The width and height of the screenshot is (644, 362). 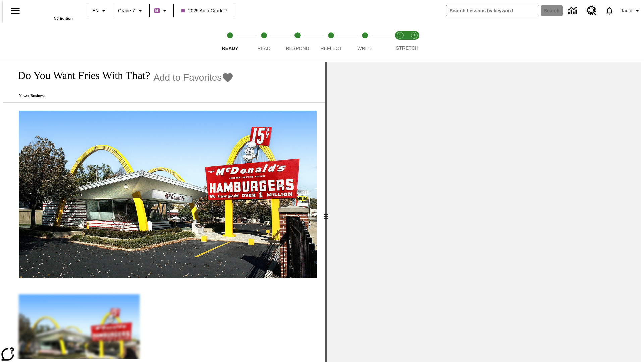 I want to click on div: Home, so click(x=51, y=11).